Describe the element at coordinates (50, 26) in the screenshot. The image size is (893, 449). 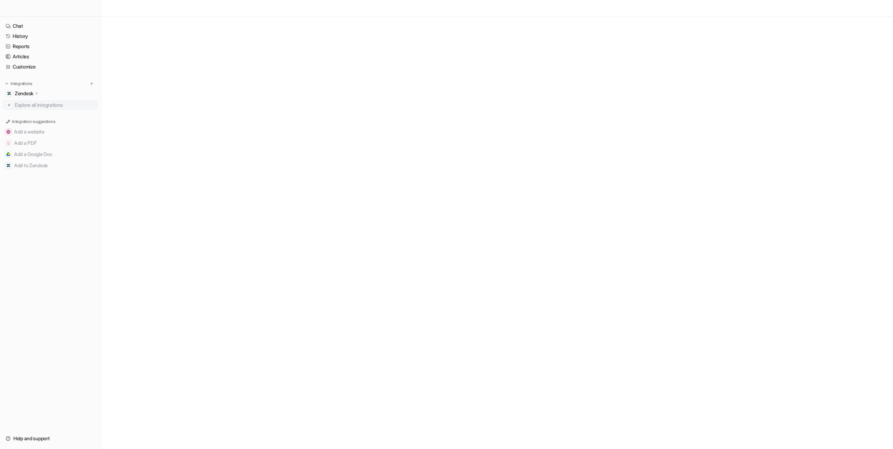
I see `a: Chat` at that location.